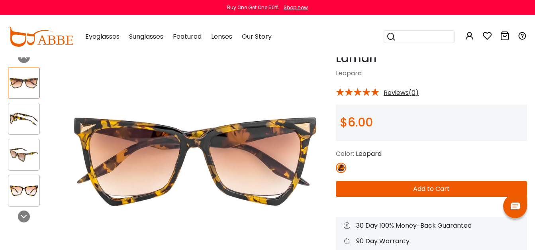  Describe the element at coordinates (431, 241) in the screenshot. I see `div: 90 Day Warranty` at that location.